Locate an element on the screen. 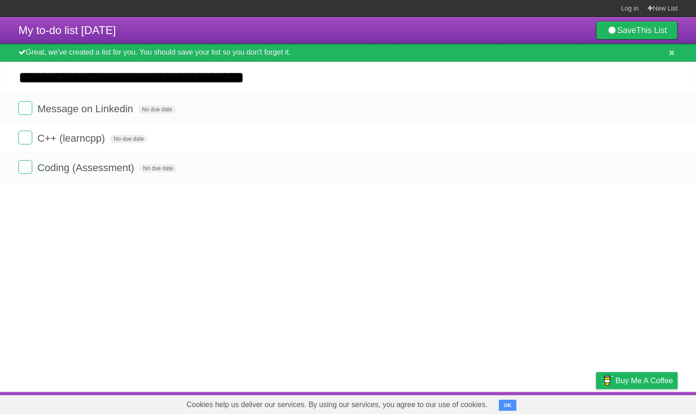  span: Message on Linkedin is located at coordinates (86, 109).